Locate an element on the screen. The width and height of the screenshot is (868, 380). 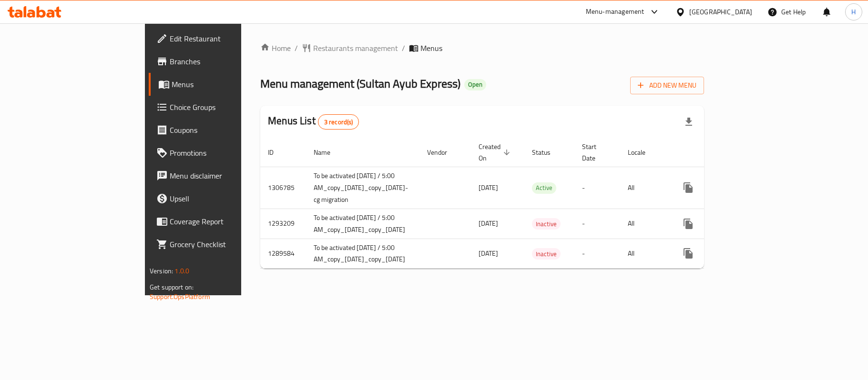
a: Support.OpsPlatform is located at coordinates (180, 297).